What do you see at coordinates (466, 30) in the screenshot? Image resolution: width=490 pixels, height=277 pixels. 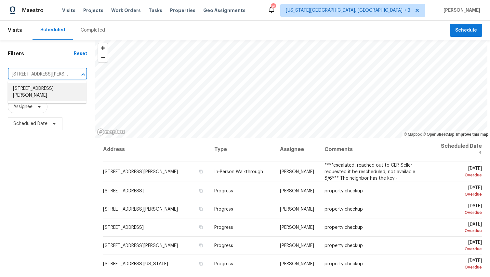 I see `span: Schedule` at bounding box center [466, 30].